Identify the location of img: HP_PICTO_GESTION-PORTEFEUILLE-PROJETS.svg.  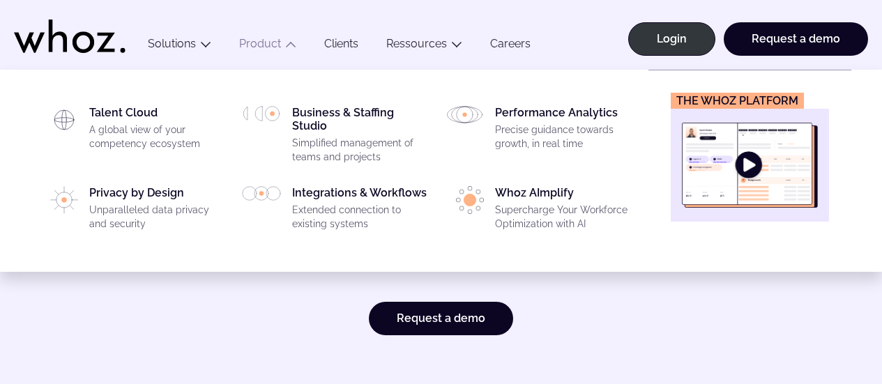
(261, 114).